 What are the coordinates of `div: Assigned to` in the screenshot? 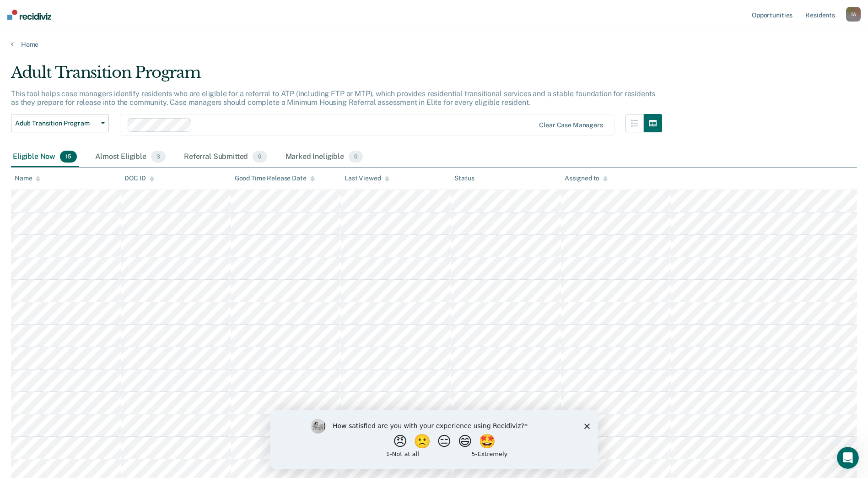 It's located at (586, 178).